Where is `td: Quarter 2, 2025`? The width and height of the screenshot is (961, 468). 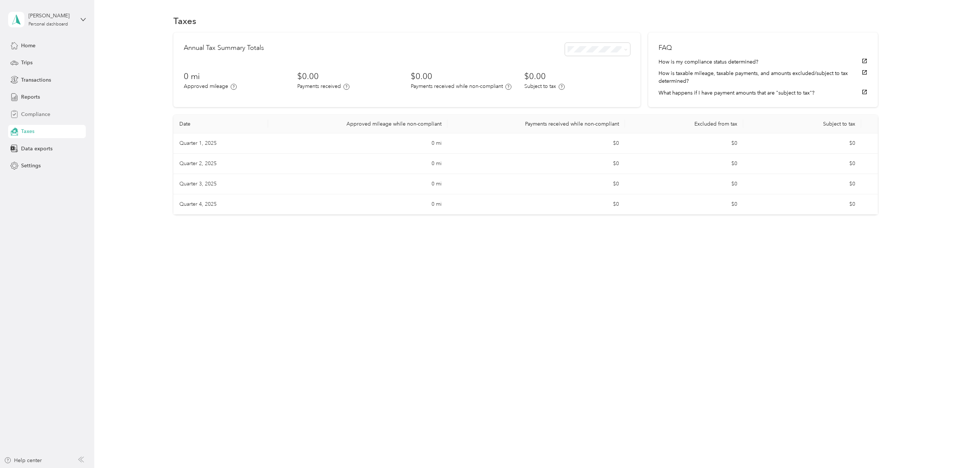
td: Quarter 2, 2025 is located at coordinates (220, 164).